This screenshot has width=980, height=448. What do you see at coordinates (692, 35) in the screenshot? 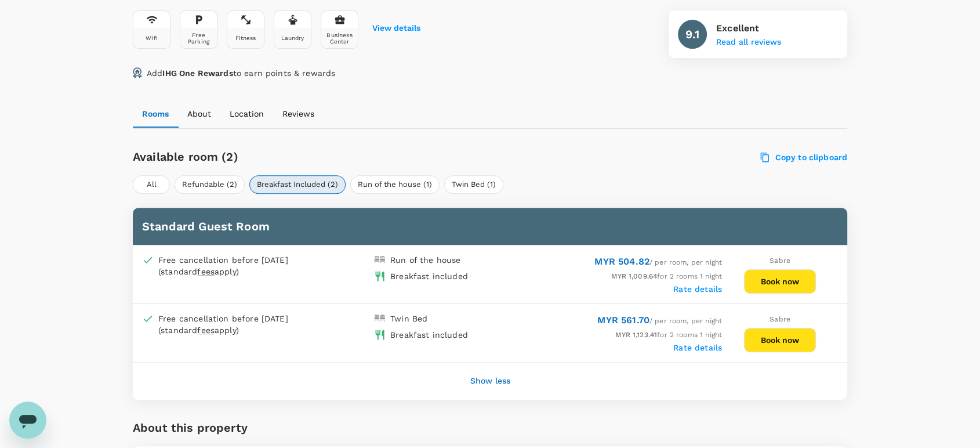
I see `h6: 9.1` at bounding box center [692, 35].